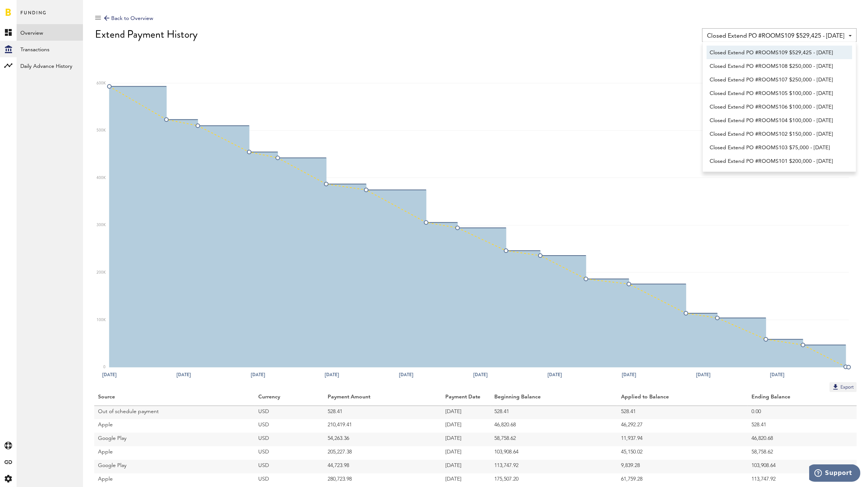 Image resolution: width=868 pixels, height=487 pixels. What do you see at coordinates (382, 426) in the screenshot?
I see `td: 210,419.41` at bounding box center [382, 426].